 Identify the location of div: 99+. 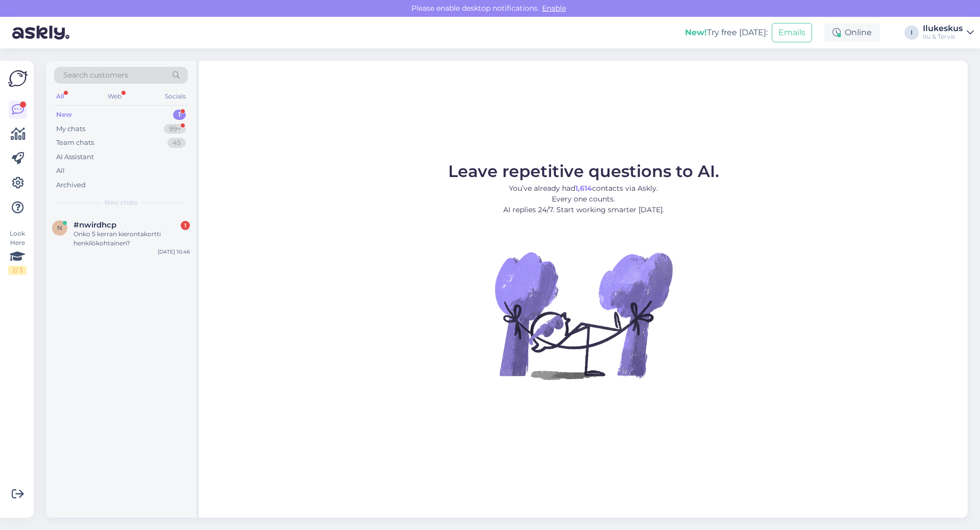
(175, 129).